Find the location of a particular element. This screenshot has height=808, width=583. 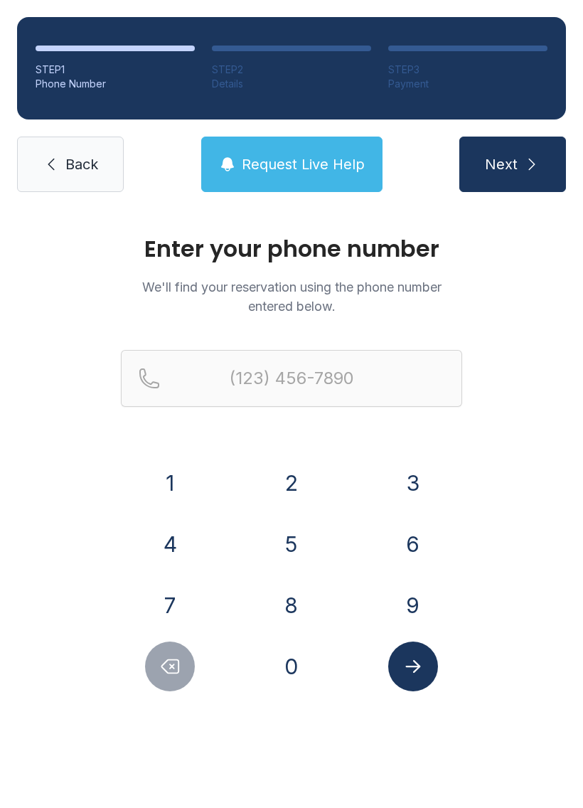

div: Details is located at coordinates (292, 84).